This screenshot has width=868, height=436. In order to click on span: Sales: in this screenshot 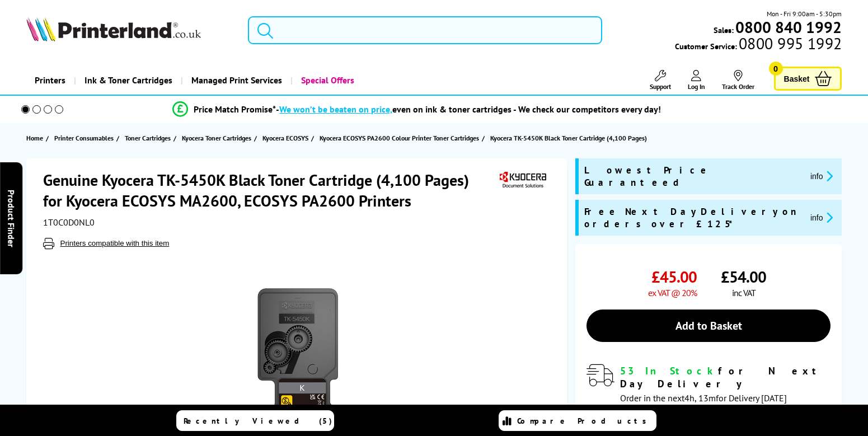, I will do `click(724, 30)`.